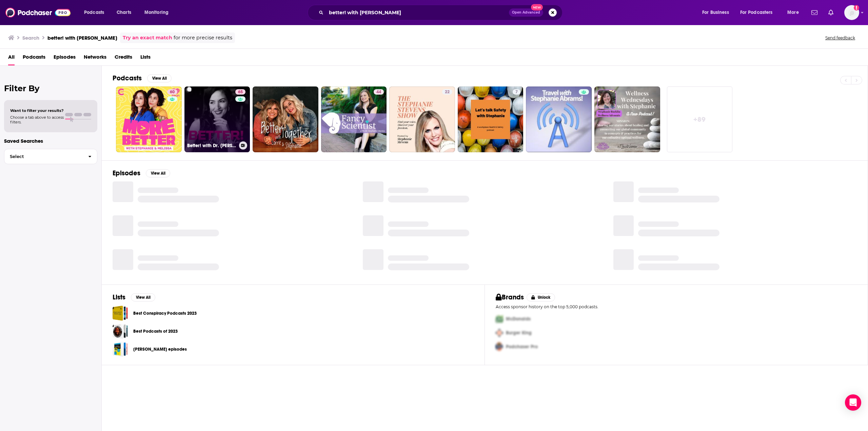 Image resolution: width=868 pixels, height=431 pixels. What do you see at coordinates (700, 119) in the screenshot?
I see `a: +89` at bounding box center [700, 119].